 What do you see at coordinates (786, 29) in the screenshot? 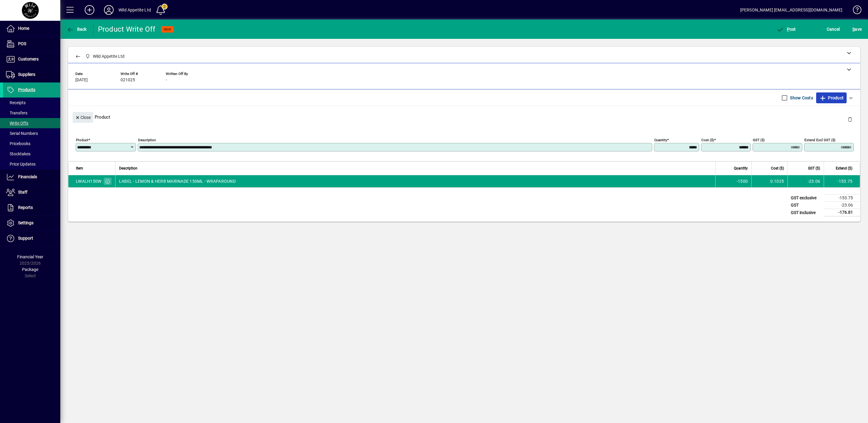
I see `span: ost` at bounding box center [786, 29].